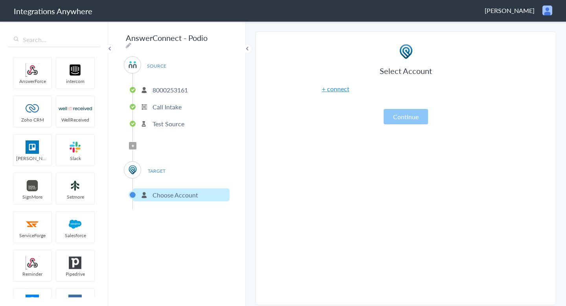 The height and width of the screenshot is (306, 566). I want to click on span: Salesforce, so click(75, 235).